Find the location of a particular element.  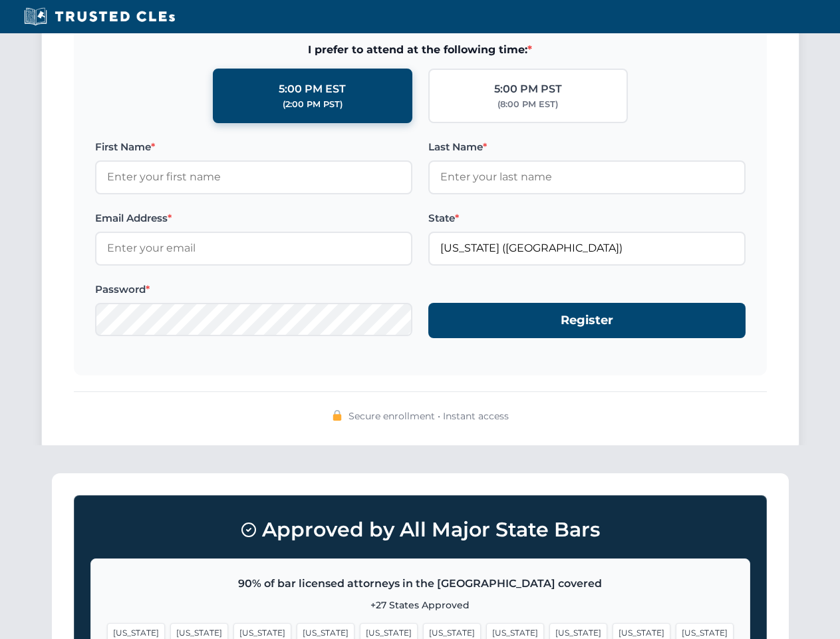

input: Enter your last name is located at coordinates (586, 177).